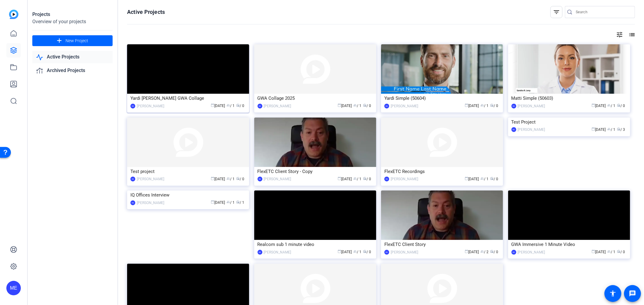 This screenshot has width=644, height=305. I want to click on div: Matti Simple (50603), so click(569, 98).